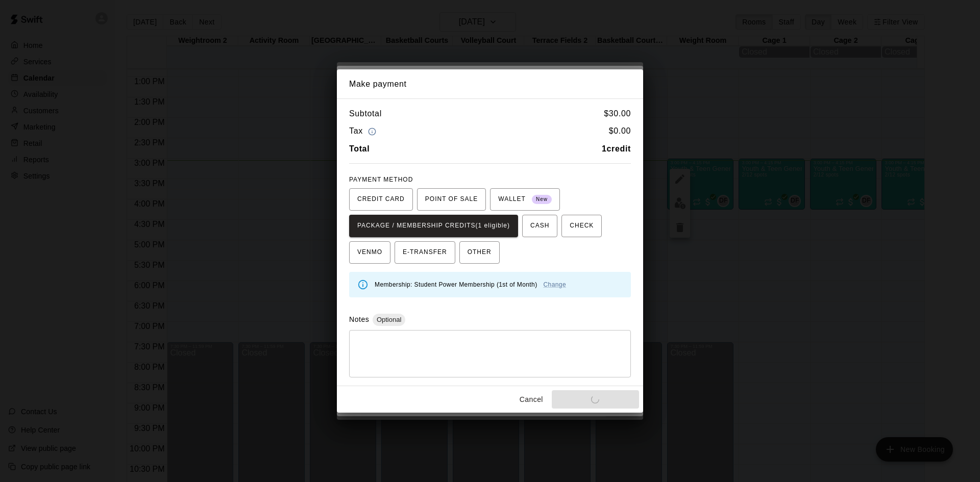 The width and height of the screenshot is (980, 482). Describe the element at coordinates (542, 199) in the screenshot. I see `span: New` at that location.